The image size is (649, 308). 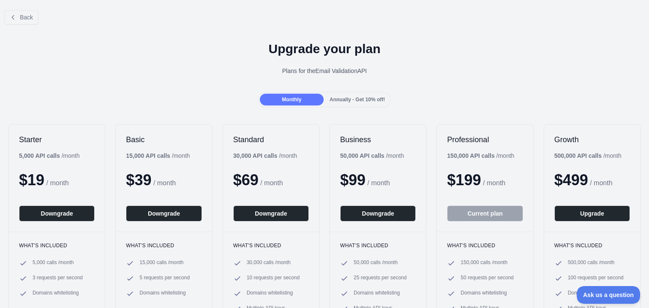 I want to click on h2: Professional, so click(x=485, y=140).